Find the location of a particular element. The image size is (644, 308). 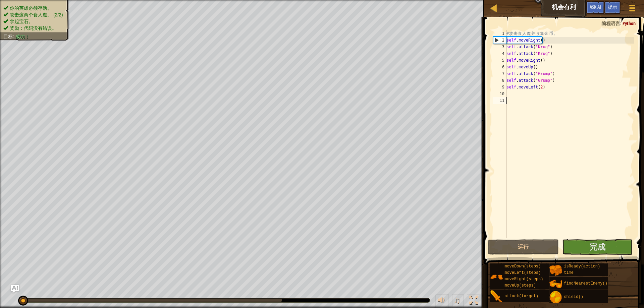

div: 7 is located at coordinates (500, 74).